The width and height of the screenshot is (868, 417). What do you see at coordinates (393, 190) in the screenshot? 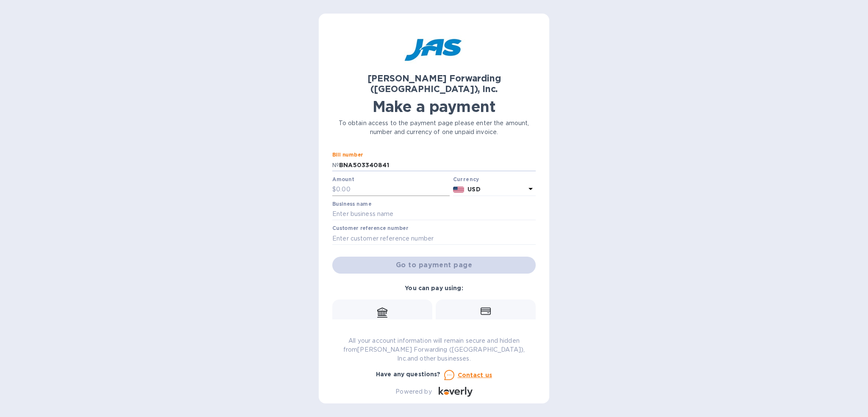
I see `input: 0.00` at bounding box center [393, 190].